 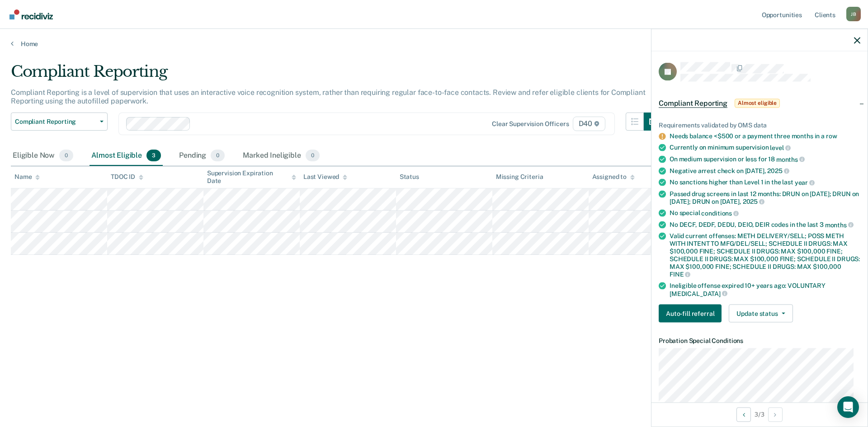 I want to click on div: Open Intercom Messenger, so click(x=848, y=407).